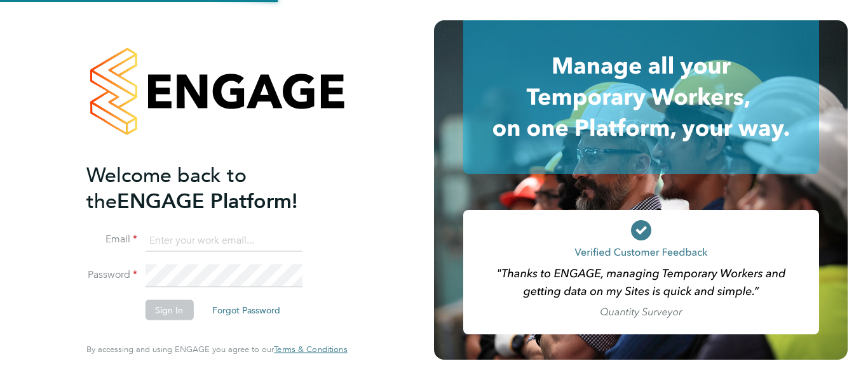 The height and width of the screenshot is (380, 868). I want to click on a: Terms & Conditions, so click(310, 350).